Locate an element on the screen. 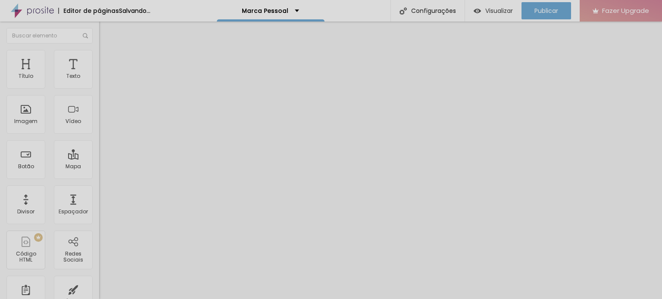  input: Buscar elemento is located at coordinates (50, 36).